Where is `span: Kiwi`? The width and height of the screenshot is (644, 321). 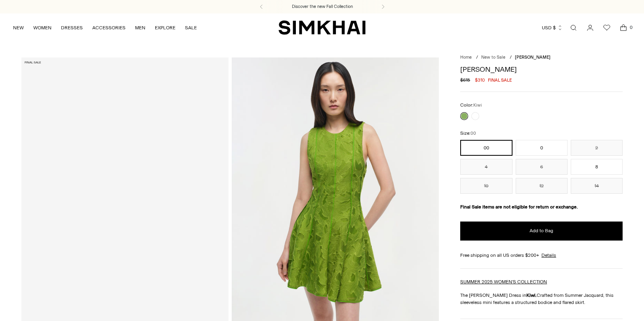 span: Kiwi is located at coordinates (478, 105).